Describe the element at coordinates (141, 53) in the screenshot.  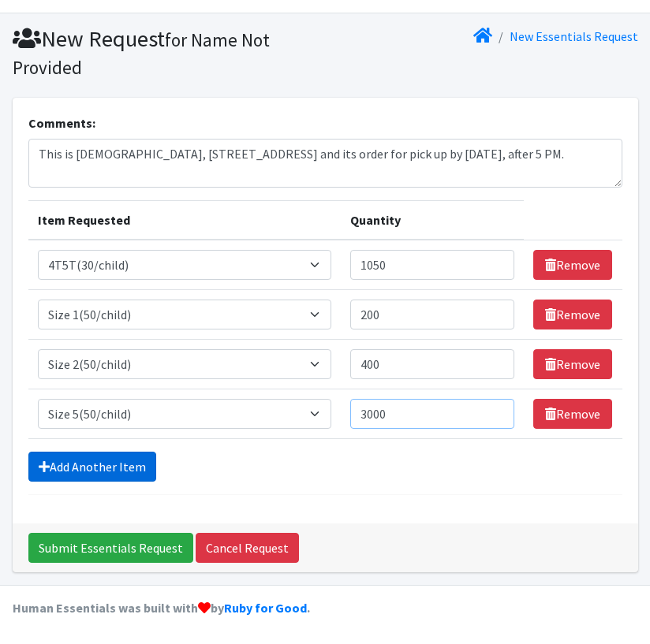
I see `small: for Name Not Provided` at that location.